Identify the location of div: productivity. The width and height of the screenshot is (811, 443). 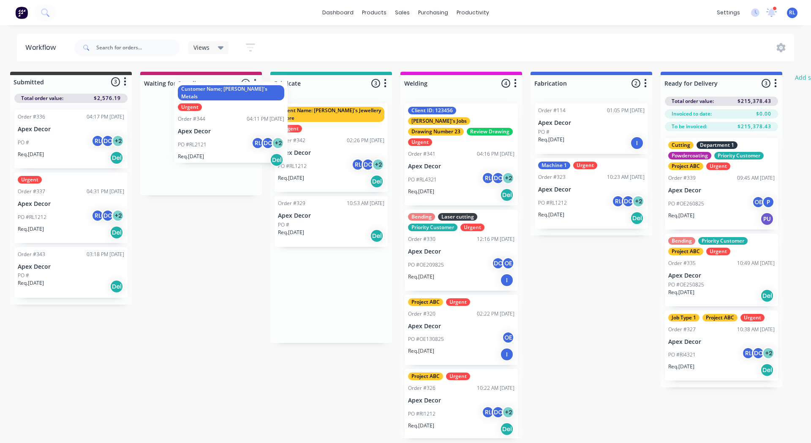
(473, 13).